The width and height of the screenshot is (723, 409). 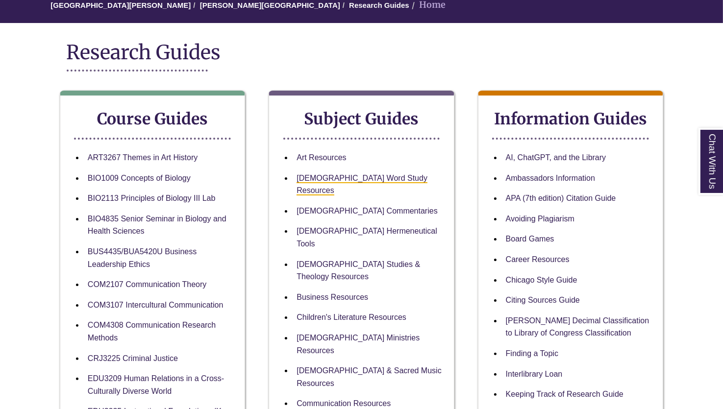 I want to click on a: ART3267 Themes in Art History, so click(x=143, y=157).